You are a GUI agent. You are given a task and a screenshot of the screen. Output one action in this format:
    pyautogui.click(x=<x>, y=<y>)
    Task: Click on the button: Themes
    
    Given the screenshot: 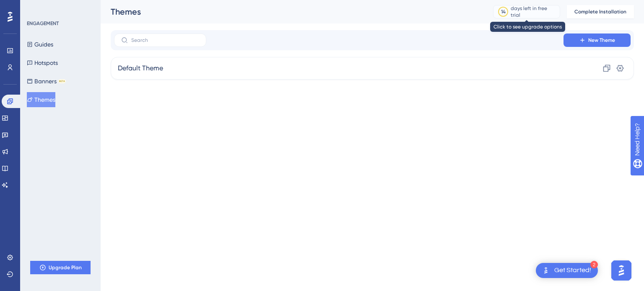 What is the action you would take?
    pyautogui.click(x=41, y=100)
    